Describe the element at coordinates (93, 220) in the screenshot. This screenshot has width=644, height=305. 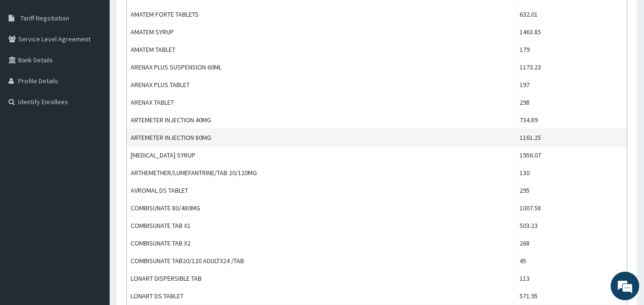
I see `textarea: Type your message and hit 'Enter'` at that location.